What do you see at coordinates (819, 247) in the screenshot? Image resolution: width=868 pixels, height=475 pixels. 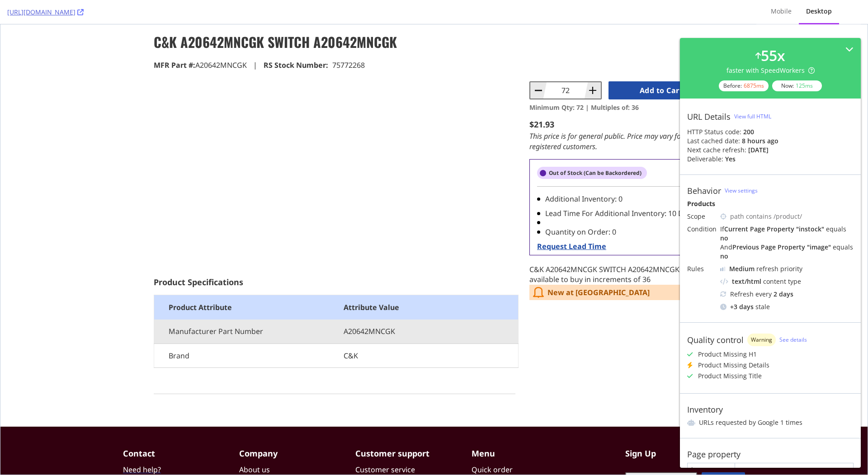 I see `div: " image "` at bounding box center [819, 247].